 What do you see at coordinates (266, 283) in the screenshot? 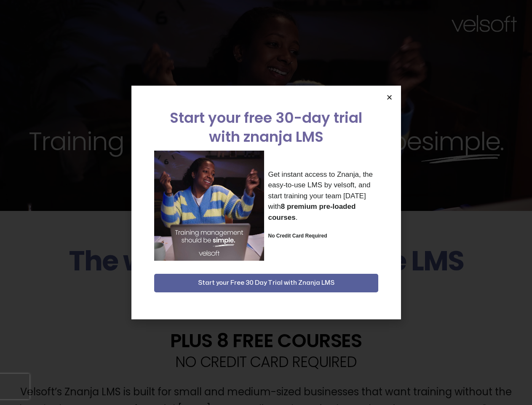
I see `span: Start your Free 30 Day Trial with Znanja LMS` at bounding box center [266, 283].